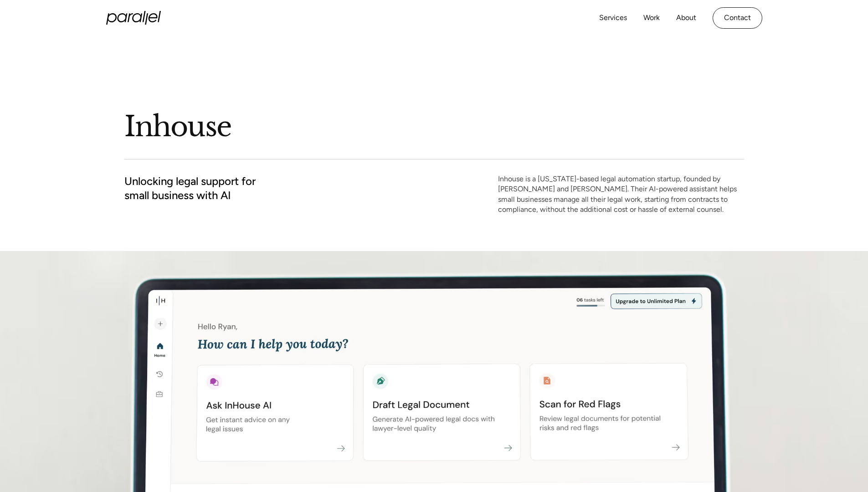 The height and width of the screenshot is (492, 868). What do you see at coordinates (613, 18) in the screenshot?
I see `a: Services` at bounding box center [613, 18].